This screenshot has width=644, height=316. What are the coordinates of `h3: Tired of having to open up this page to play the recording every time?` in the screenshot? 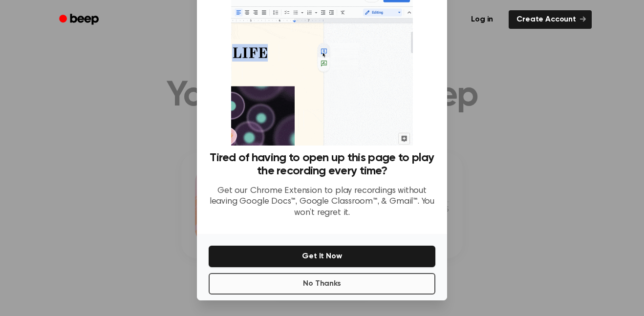 It's located at (322, 164).